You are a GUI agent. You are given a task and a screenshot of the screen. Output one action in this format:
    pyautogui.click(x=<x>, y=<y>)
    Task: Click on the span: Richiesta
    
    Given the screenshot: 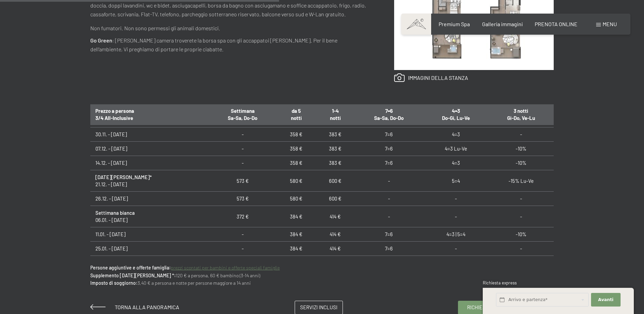 What is the action you would take?
    pyautogui.click(x=479, y=307)
    